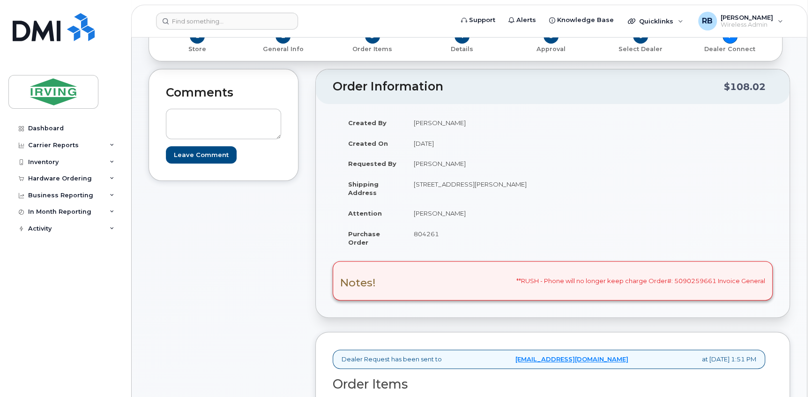  Describe the element at coordinates (478, 20) in the screenshot. I see `a: Support` at that location.